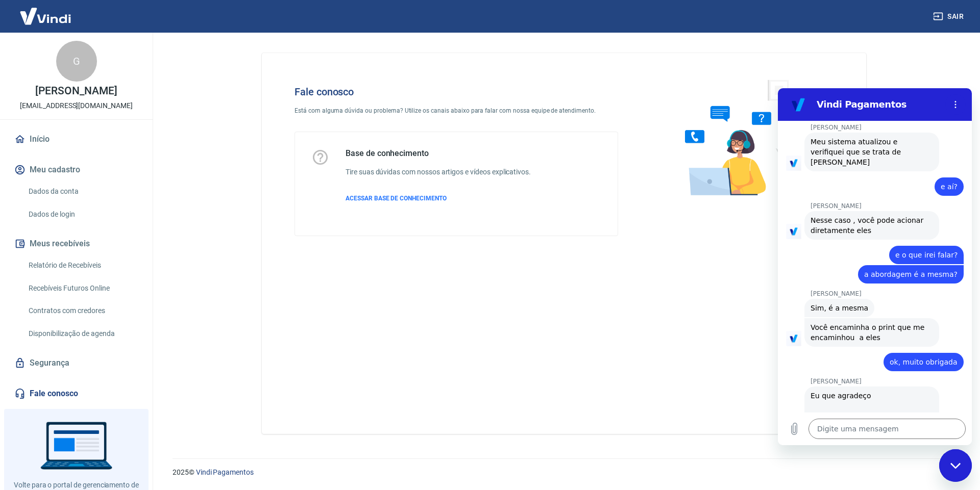 This screenshot has width=980, height=490. What do you see at coordinates (82, 214) in the screenshot?
I see `a: Dados de login` at bounding box center [82, 214].